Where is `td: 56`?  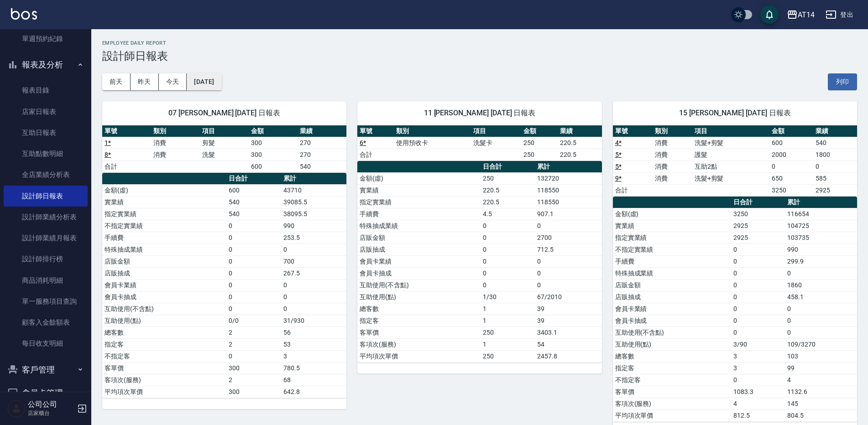 td: 56 is located at coordinates (314, 333).